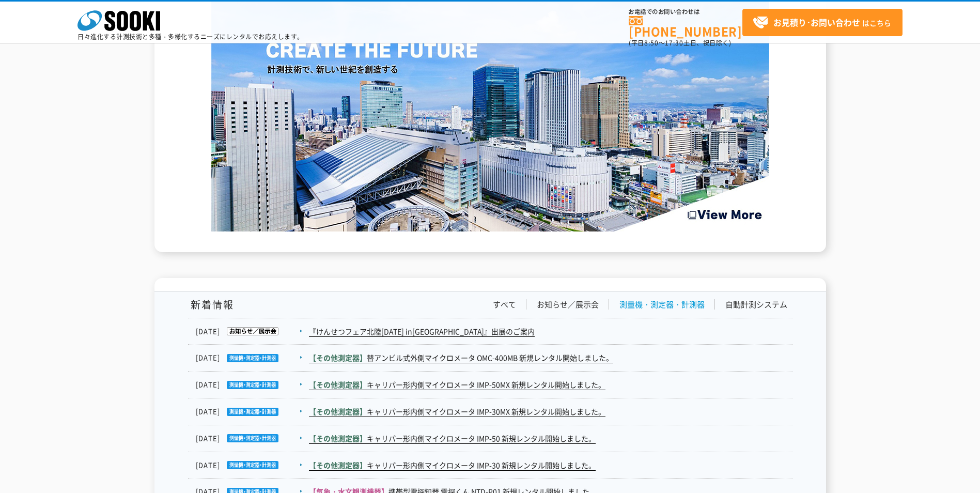 This screenshot has height=493, width=980. What do you see at coordinates (674, 43) in the screenshot?
I see `span: 17:30` at bounding box center [674, 43].